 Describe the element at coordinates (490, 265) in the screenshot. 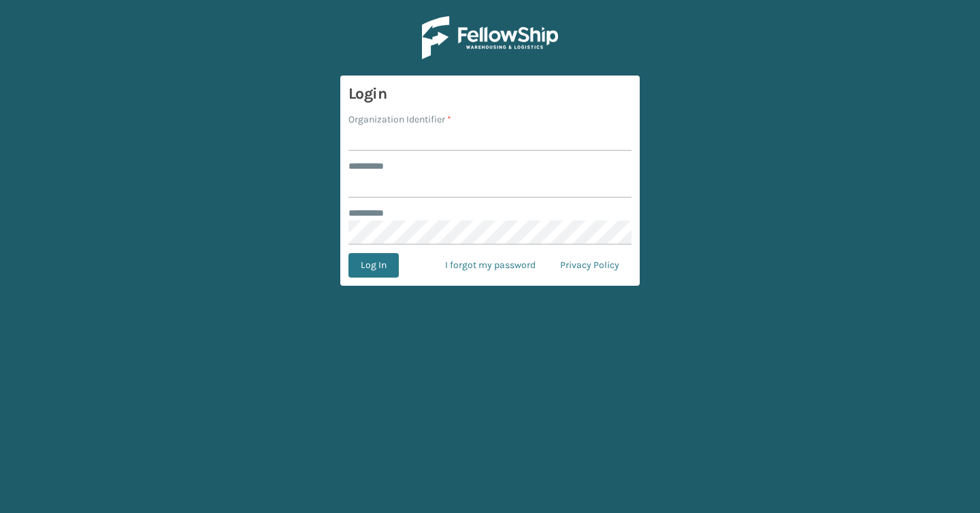

I see `a: I forgot my password` at that location.